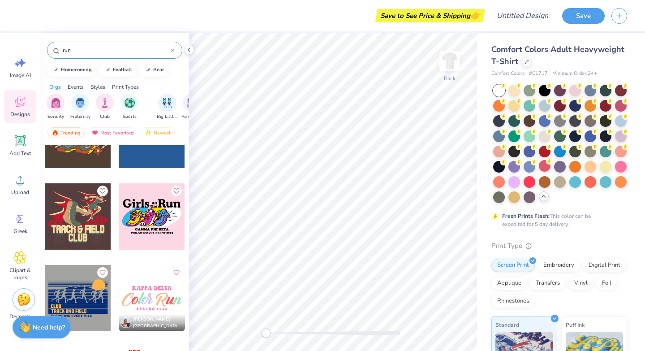 This screenshot has height=351, width=645. I want to click on div: Trending, so click(66, 133).